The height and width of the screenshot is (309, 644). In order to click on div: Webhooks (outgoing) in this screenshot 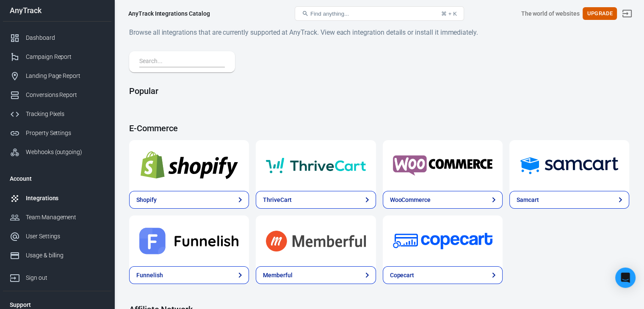, I will do `click(65, 152)`.